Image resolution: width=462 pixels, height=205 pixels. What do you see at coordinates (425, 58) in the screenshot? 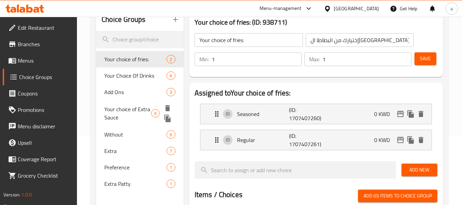
I see `span: Save` at bounding box center [425, 58].